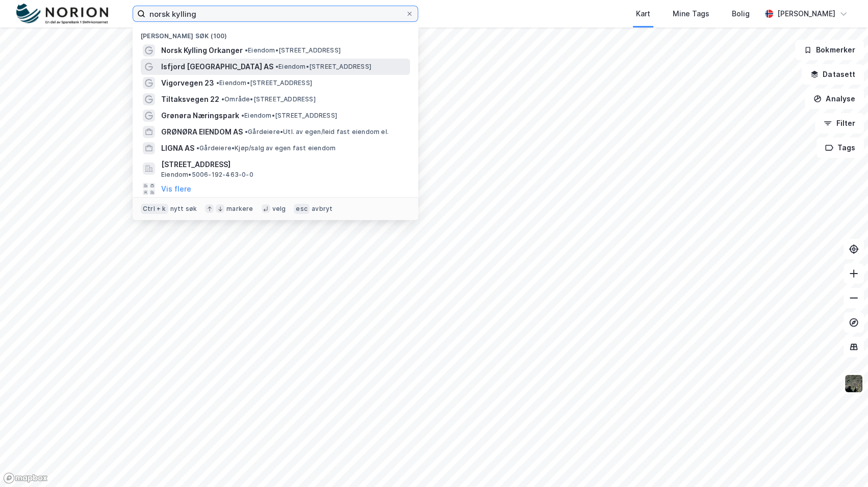 The height and width of the screenshot is (487, 868). What do you see at coordinates (279, 209) in the screenshot?
I see `div: velg` at bounding box center [279, 209].